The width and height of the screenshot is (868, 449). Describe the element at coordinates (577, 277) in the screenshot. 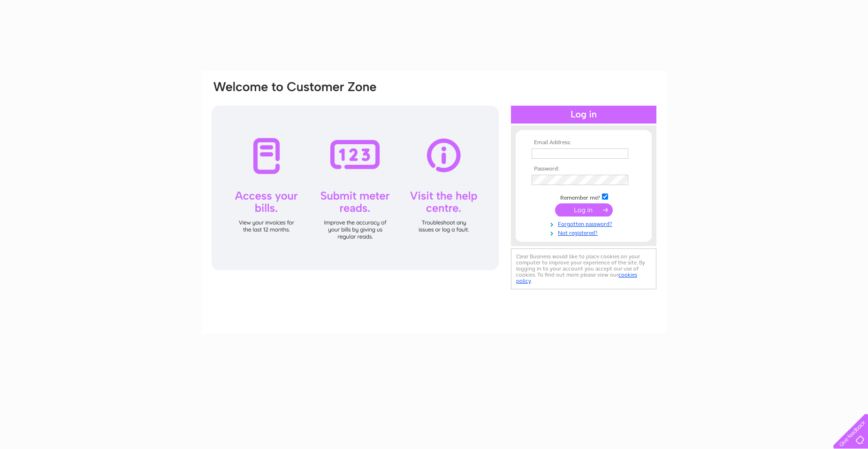

I see `a: cookies policy` at that location.